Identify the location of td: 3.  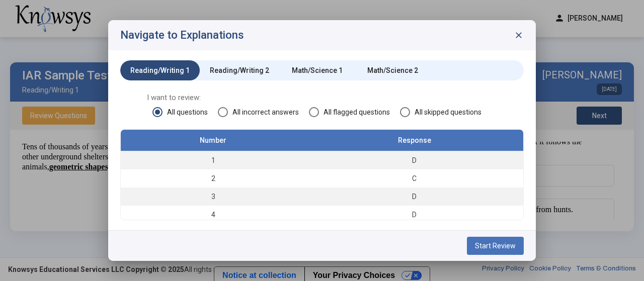
(213, 197).